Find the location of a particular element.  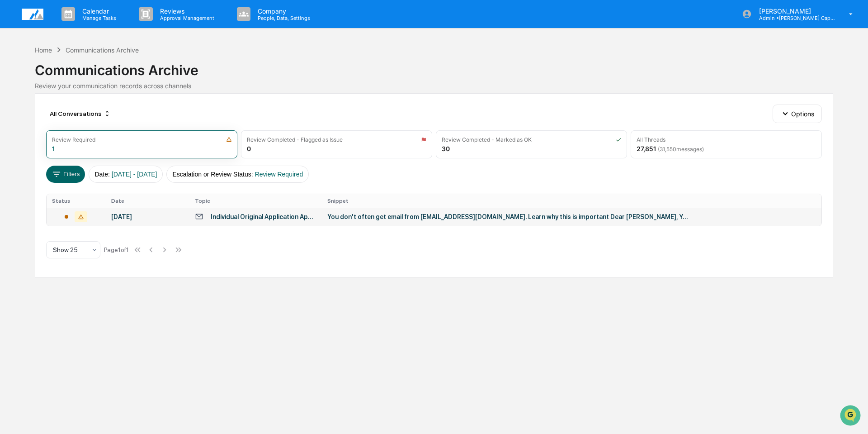

p: Calendar is located at coordinates (98, 11).